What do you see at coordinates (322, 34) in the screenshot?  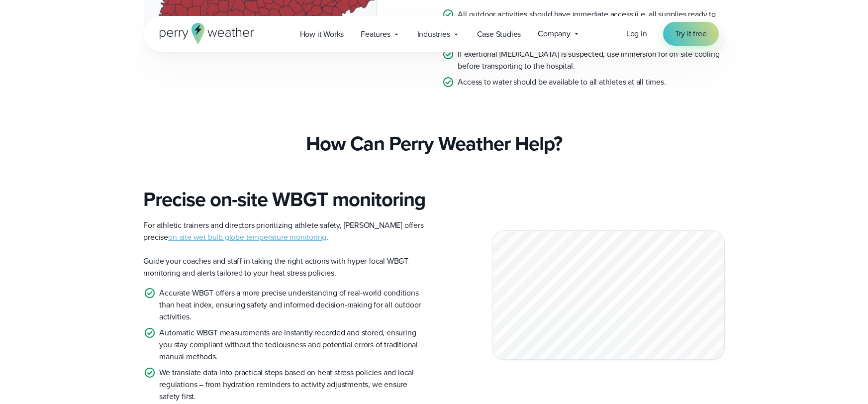 I see `a: How it Works` at bounding box center [322, 34].